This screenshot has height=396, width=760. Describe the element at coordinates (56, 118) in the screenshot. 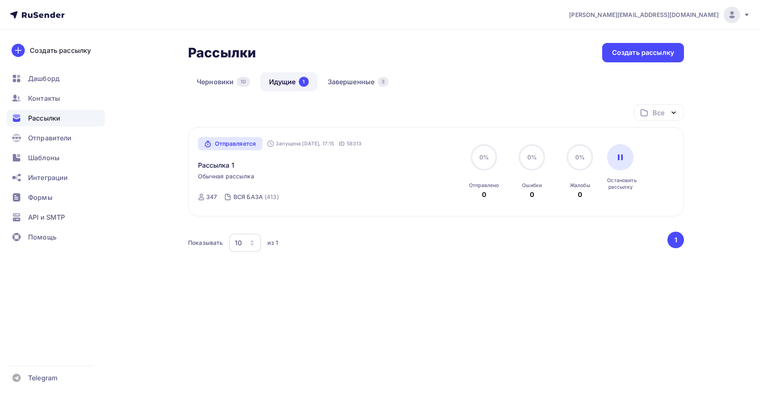

I see `a: Рассылки` at that location.